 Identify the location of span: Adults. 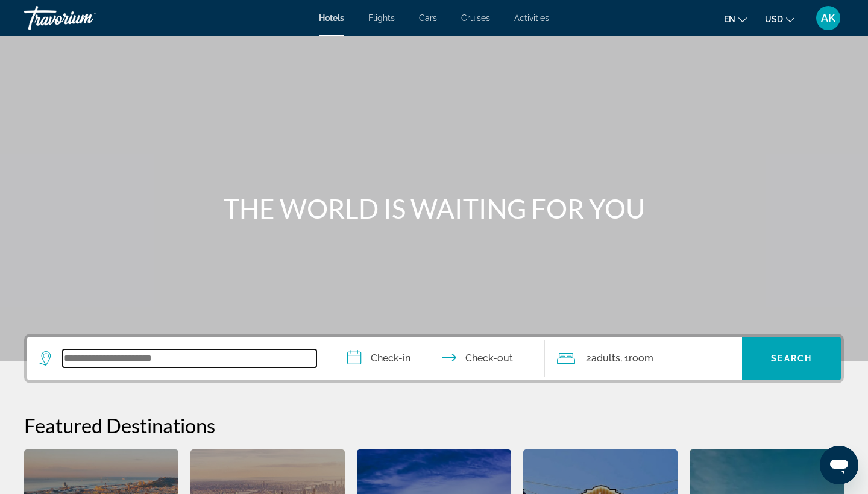
(606, 358).